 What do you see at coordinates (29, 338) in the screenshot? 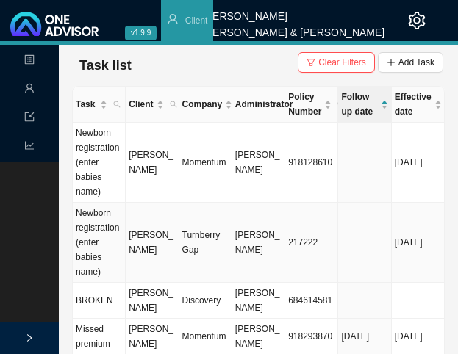
I see `span: right` at bounding box center [29, 338].